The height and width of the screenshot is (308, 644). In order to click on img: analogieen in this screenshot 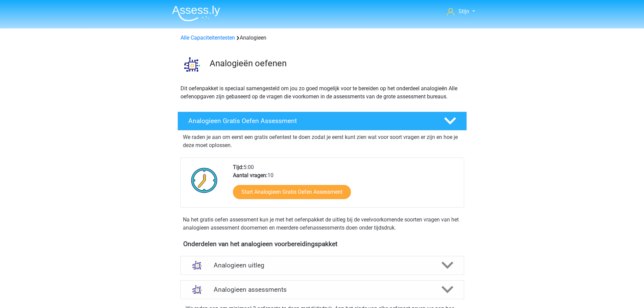, I will do `click(192, 64)`.